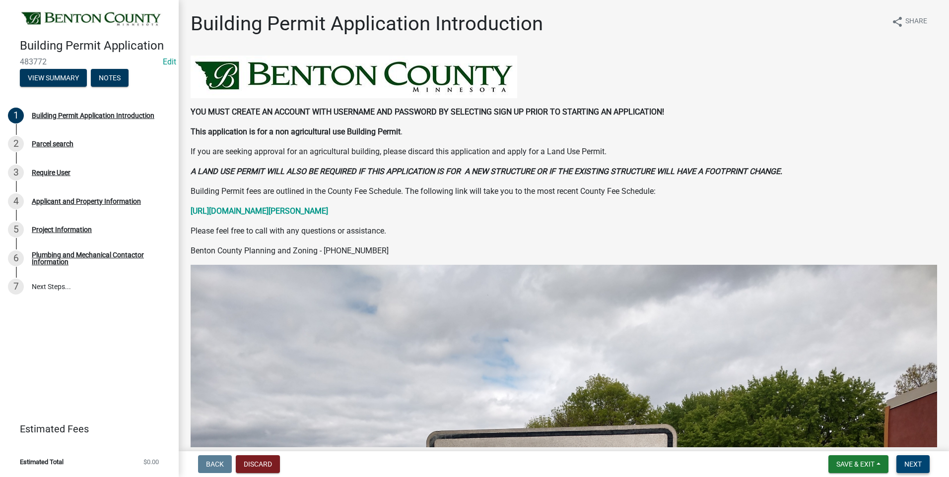  Describe the element at coordinates (53, 78) in the screenshot. I see `button: View Summary` at that location.